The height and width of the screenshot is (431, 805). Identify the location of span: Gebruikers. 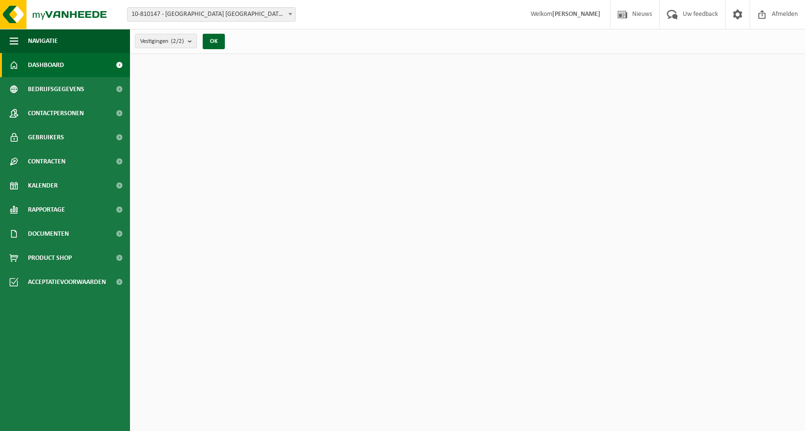
(46, 137).